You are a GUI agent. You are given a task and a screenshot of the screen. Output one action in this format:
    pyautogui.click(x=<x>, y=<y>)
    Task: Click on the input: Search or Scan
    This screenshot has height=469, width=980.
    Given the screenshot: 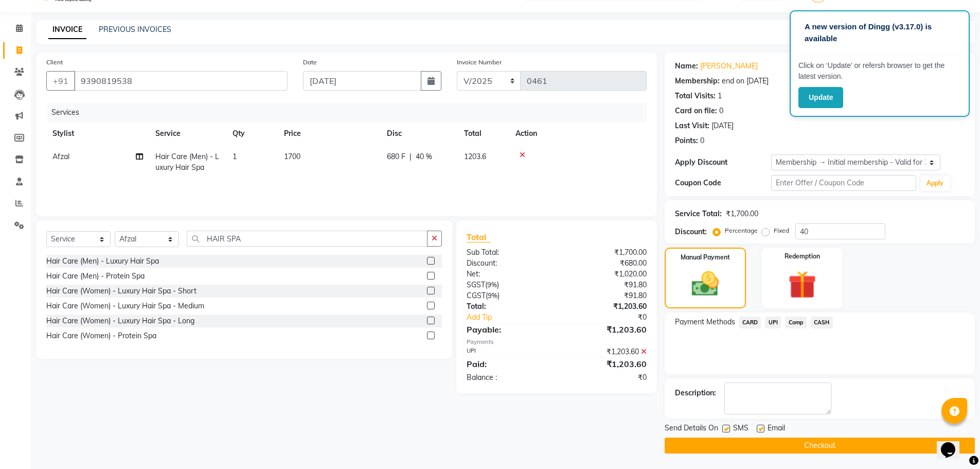 What is the action you would take?
    pyautogui.click(x=307, y=238)
    